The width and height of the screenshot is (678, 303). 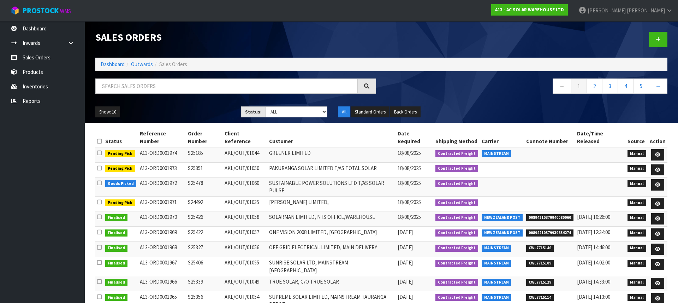 What do you see at coordinates (332, 249) in the screenshot?
I see `td: OFF GRID ELECTRICAL LIMITED, MAIN DELIVERY` at bounding box center [332, 249].